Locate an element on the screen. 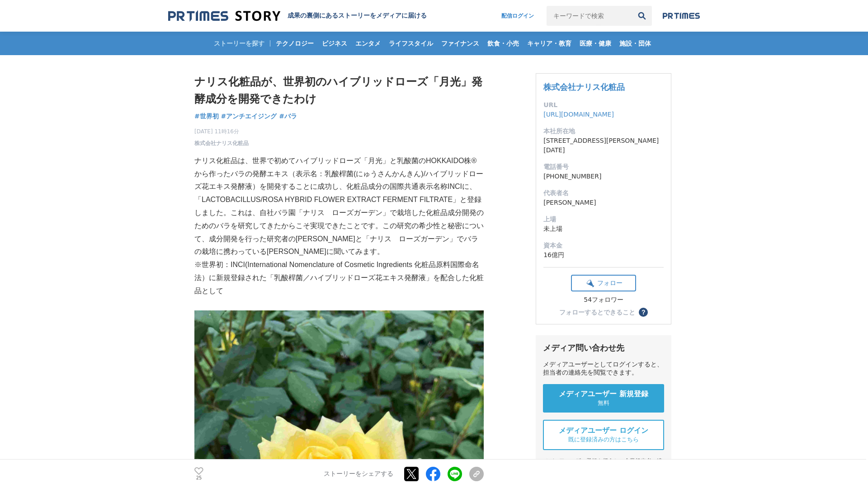 The width and height of the screenshot is (868, 488). dt: 資本金 is located at coordinates (603, 245).